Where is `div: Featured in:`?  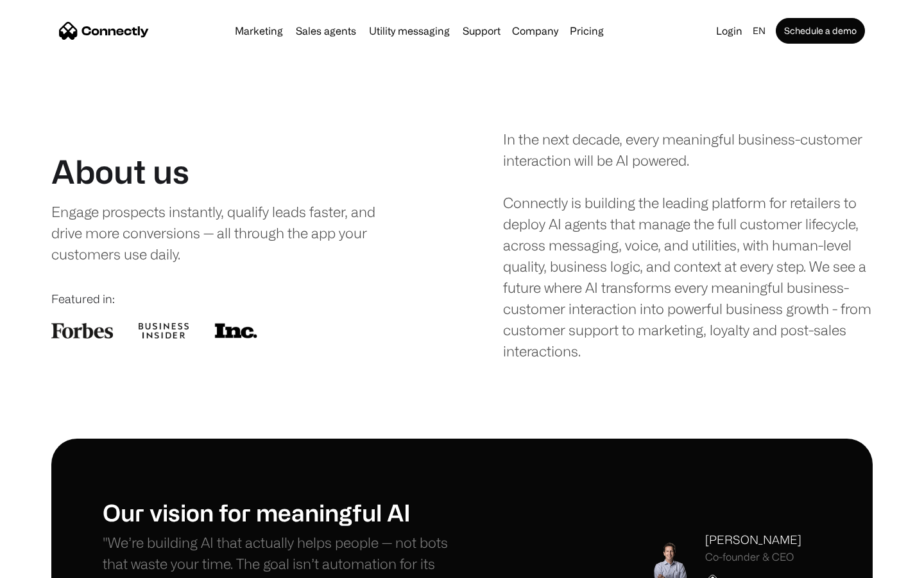 div: Featured in: is located at coordinates (236, 298).